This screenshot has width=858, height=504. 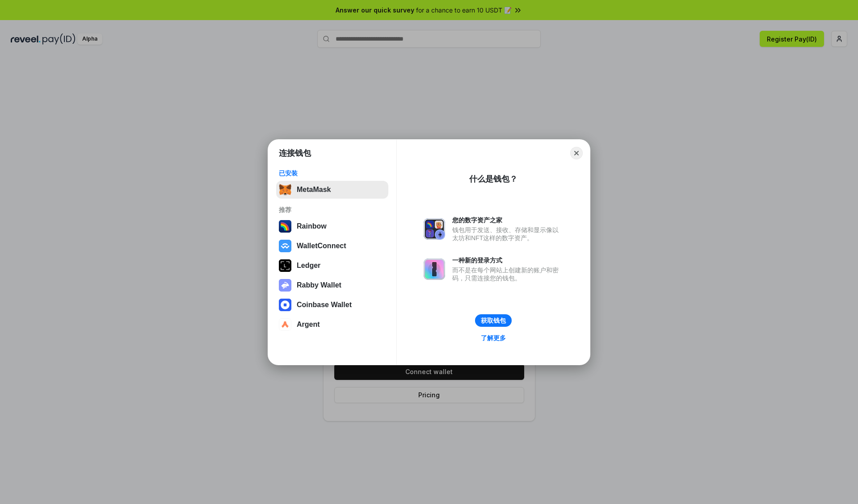 What do you see at coordinates (311, 227) in the screenshot?
I see `div: Rainbow` at bounding box center [311, 227].